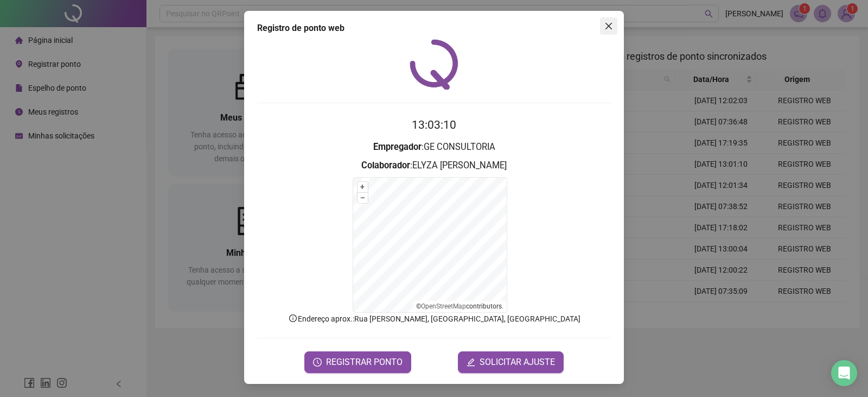  Describe the element at coordinates (443, 306) in the screenshot. I see `a: OpenStreetMap` at that location.